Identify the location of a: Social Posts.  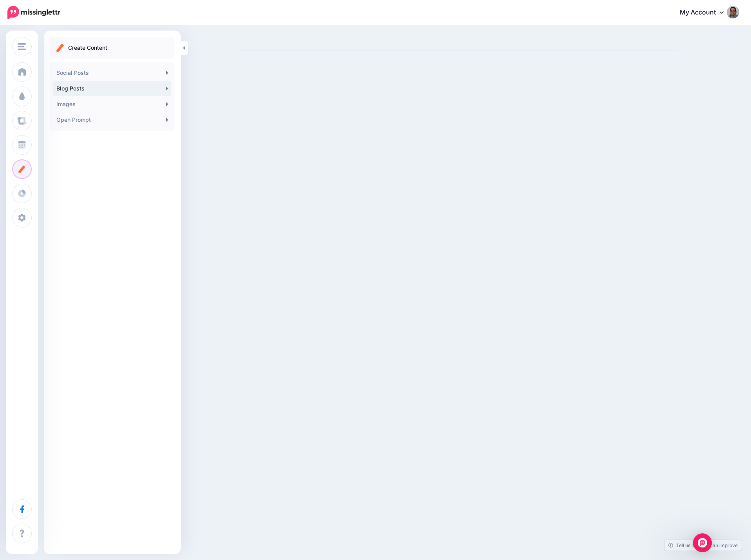
(112, 73).